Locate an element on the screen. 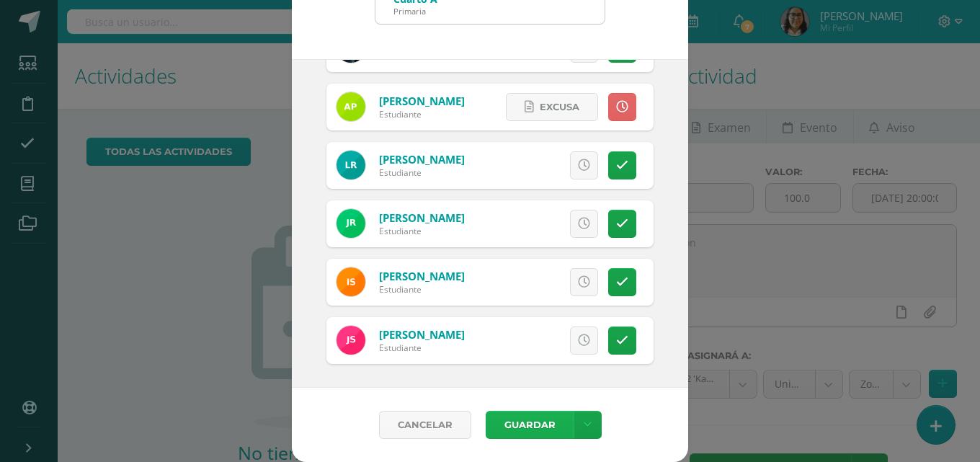 Image resolution: width=980 pixels, height=462 pixels. div: Primaria is located at coordinates (415, 11).